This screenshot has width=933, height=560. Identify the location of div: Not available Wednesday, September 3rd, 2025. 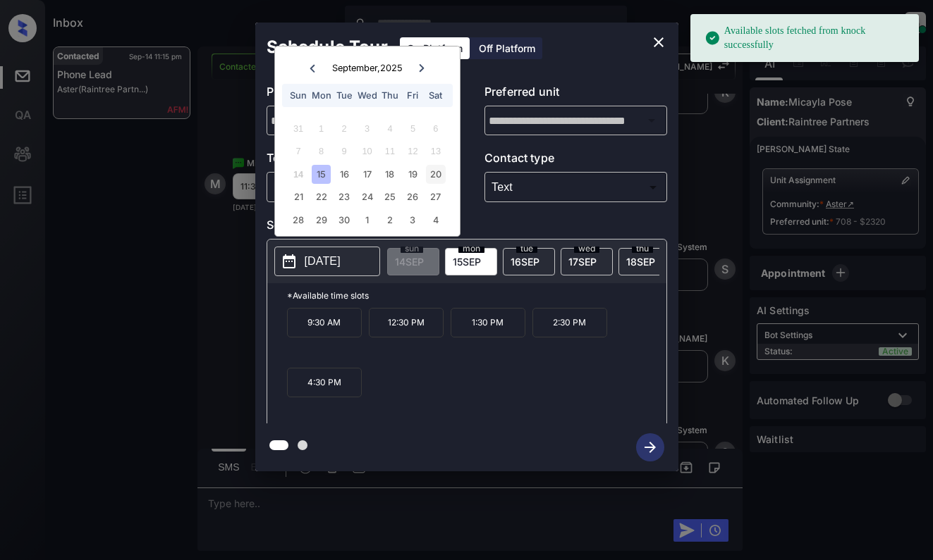
(367, 128).